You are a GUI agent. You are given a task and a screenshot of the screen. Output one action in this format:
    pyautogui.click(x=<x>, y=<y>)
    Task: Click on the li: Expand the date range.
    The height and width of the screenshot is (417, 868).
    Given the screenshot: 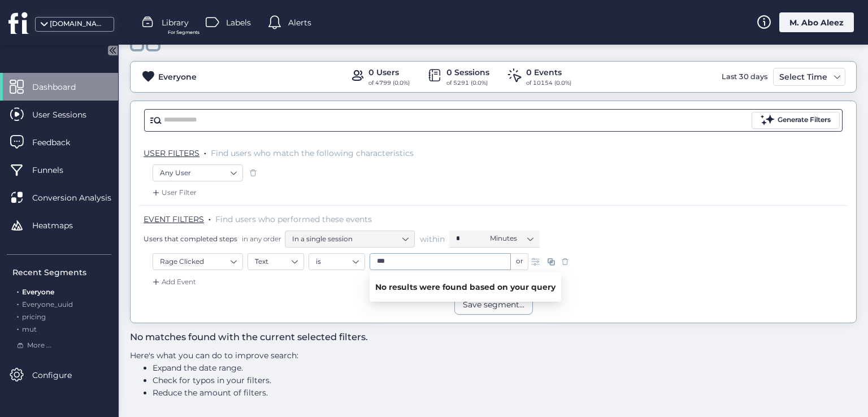 What is the action you would take?
    pyautogui.click(x=375, y=367)
    